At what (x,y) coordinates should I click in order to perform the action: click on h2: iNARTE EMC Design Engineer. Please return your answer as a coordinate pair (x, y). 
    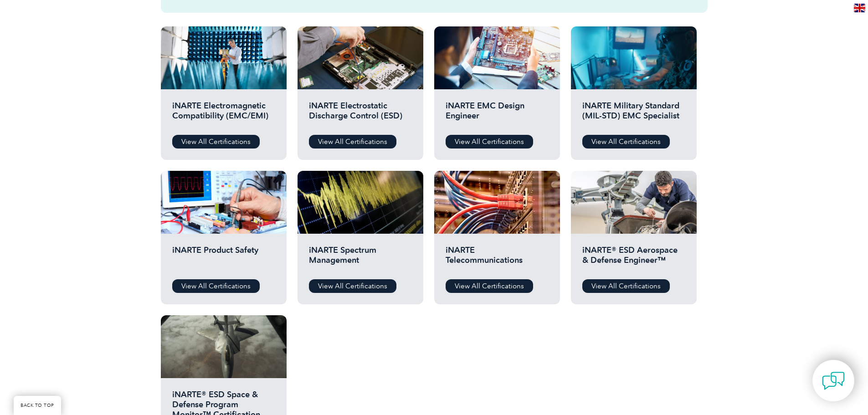
    Looking at the image, I should click on (497, 114).